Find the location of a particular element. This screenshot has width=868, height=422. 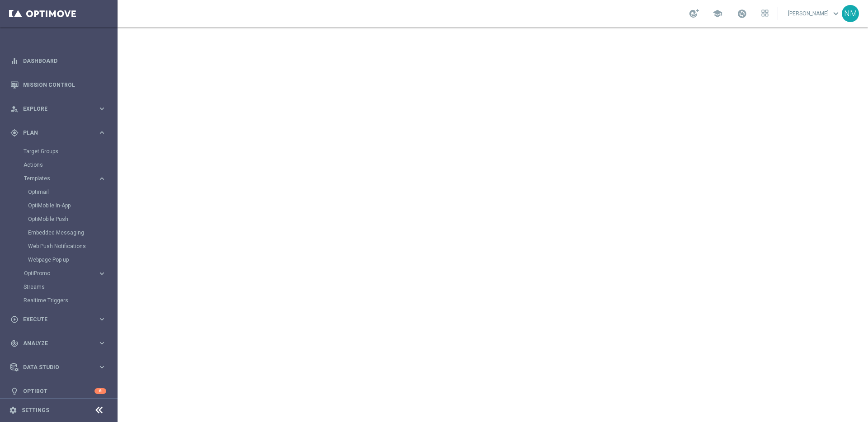

div: NM is located at coordinates (850, 14).